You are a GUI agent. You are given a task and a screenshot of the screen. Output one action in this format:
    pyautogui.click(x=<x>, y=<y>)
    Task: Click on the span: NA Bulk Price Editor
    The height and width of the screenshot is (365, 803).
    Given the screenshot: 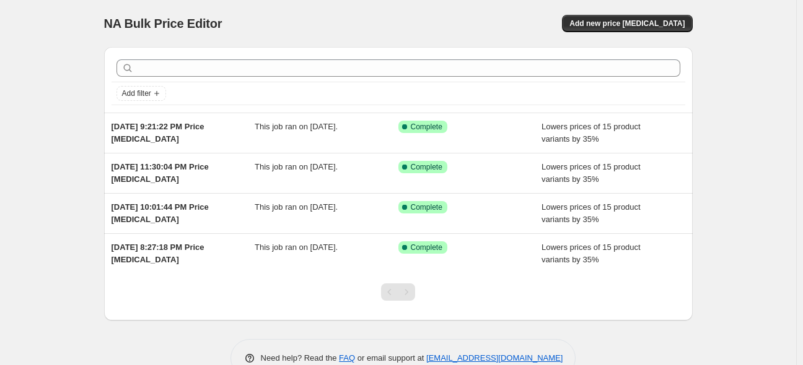 What is the action you would take?
    pyautogui.click(x=163, y=24)
    